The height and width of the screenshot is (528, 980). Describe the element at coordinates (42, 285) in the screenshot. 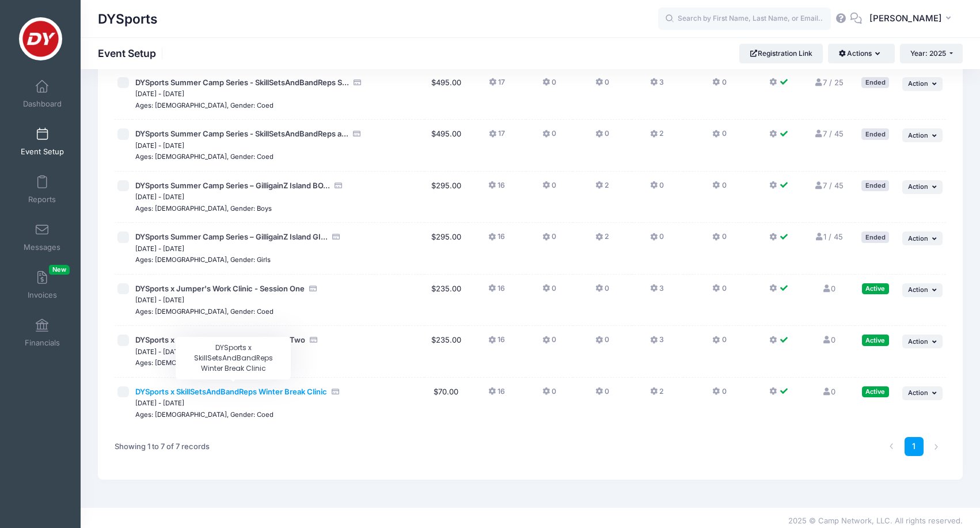

I see `a: InvoicesNew` at that location.